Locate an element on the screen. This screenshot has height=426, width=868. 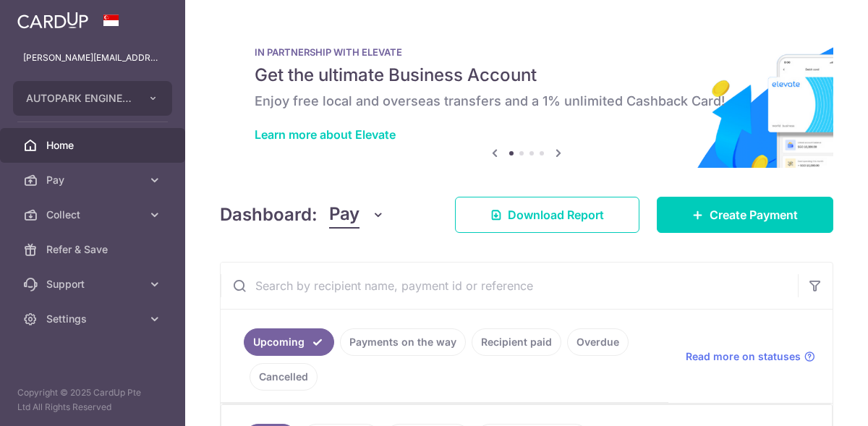
input: Search by recipient name, payment id or reference is located at coordinates (509, 285).